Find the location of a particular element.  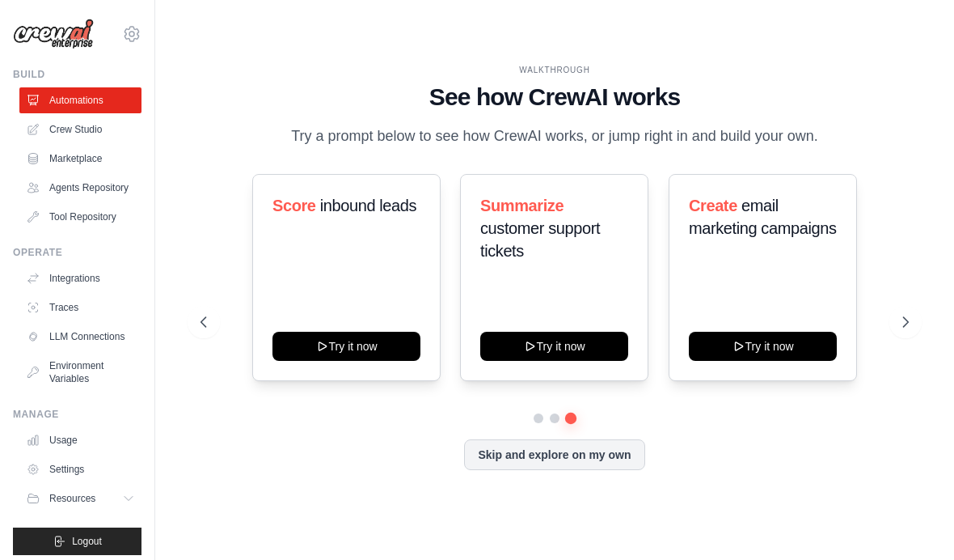

a: Settings is located at coordinates (80, 469).